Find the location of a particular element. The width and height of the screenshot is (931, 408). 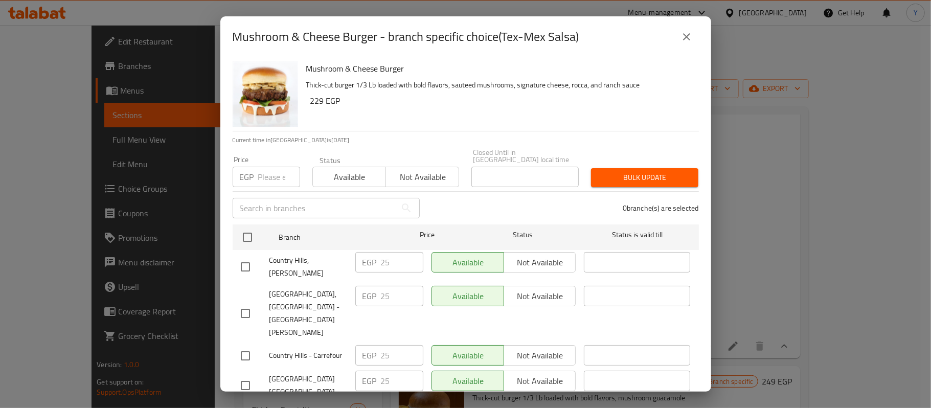

img: Mushroom & Cheese Burger is located at coordinates (265, 94).